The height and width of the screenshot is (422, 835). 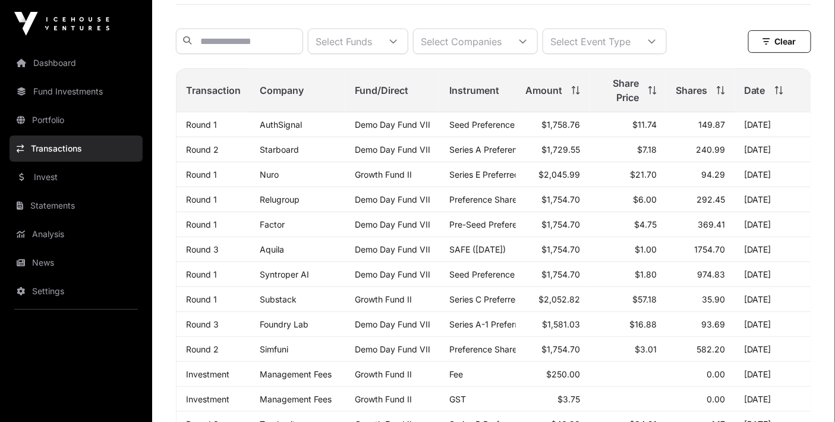 I want to click on a: Starboard, so click(x=279, y=149).